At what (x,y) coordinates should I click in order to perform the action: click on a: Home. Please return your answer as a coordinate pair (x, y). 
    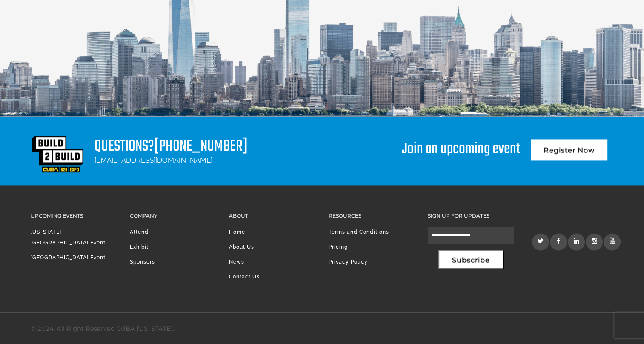
    Looking at the image, I should click on (237, 232).